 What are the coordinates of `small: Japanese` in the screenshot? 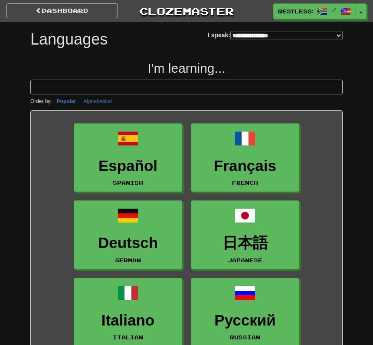 It's located at (245, 260).